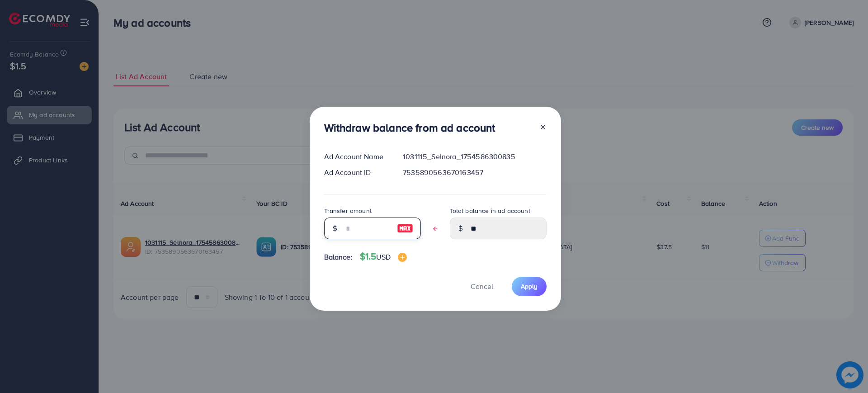  I want to click on button: Apply, so click(529, 286).